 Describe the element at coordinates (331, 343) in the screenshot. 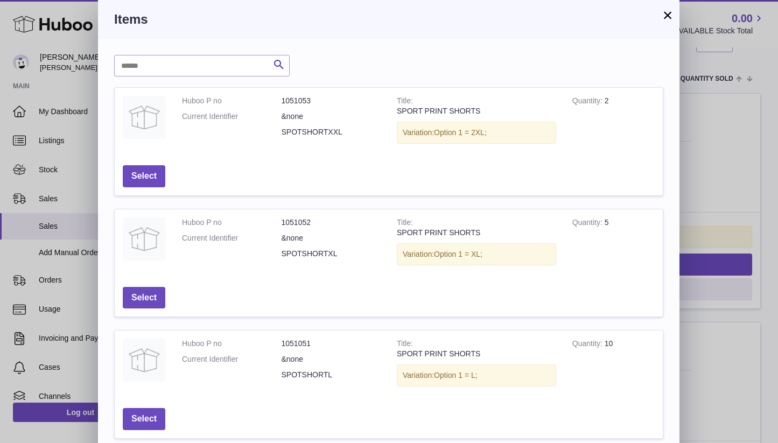

I see `dd: 1051051` at that location.